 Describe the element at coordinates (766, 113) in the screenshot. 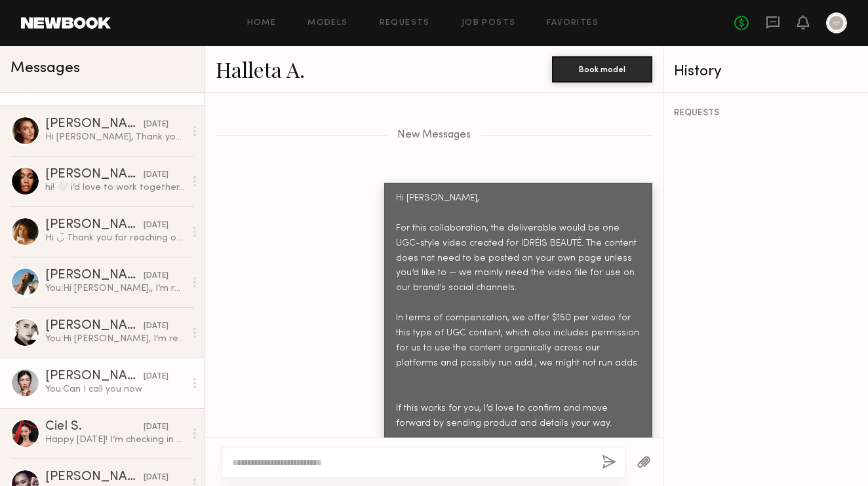

I see `div: REQUESTS` at that location.